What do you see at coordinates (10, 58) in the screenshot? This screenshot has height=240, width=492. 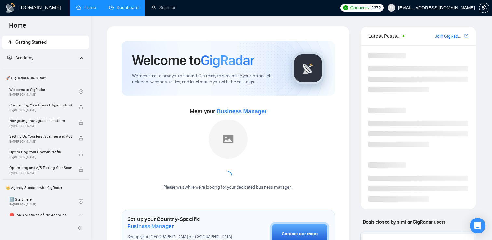 I see `span: fund-projection-screen` at bounding box center [10, 58].